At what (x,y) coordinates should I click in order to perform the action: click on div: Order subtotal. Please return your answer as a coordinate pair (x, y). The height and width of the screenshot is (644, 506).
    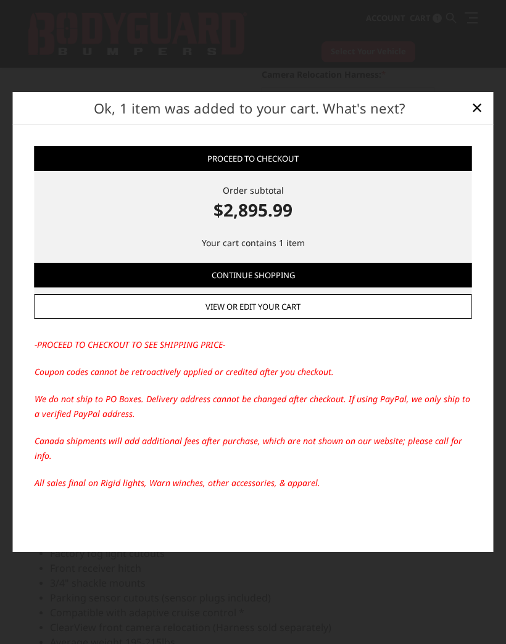
    Looking at the image, I should click on (253, 203).